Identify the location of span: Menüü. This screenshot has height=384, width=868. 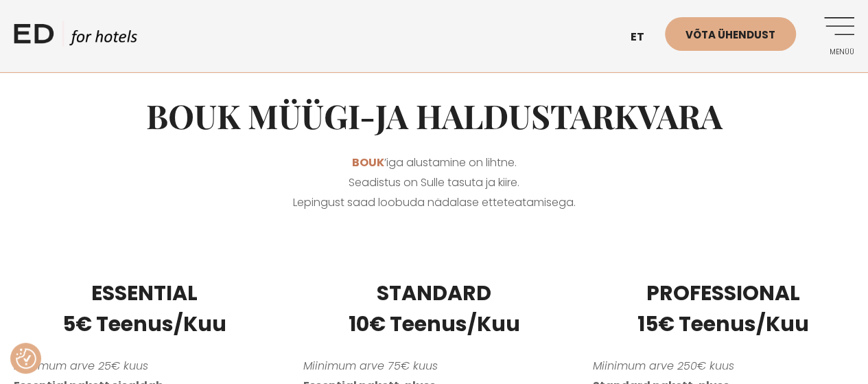
(835, 52).